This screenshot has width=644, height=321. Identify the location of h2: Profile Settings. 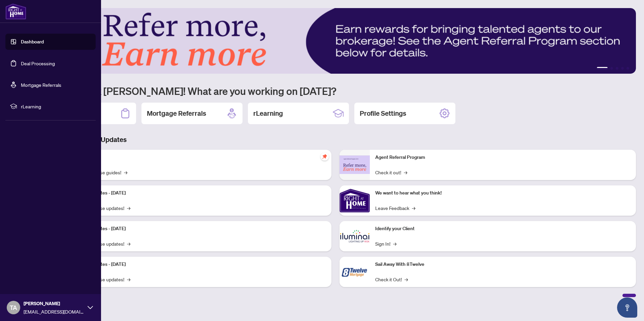
(383, 113).